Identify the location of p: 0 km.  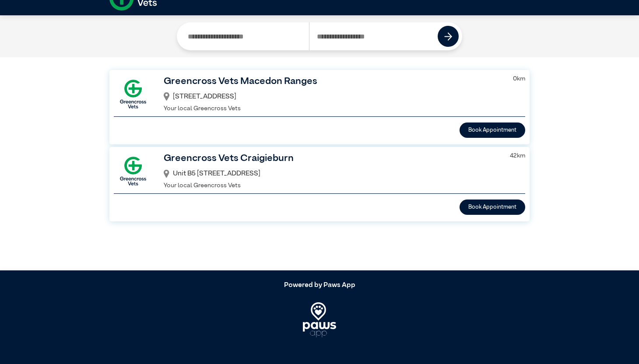
(519, 79).